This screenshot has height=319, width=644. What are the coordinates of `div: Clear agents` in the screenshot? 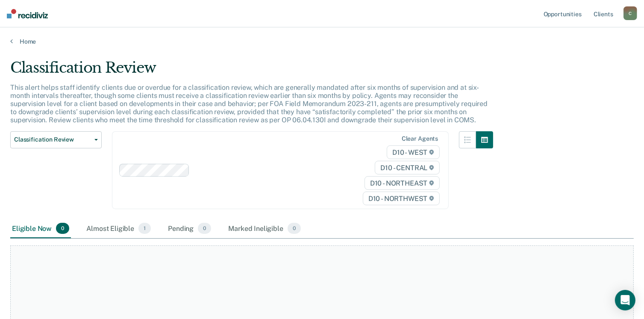 It's located at (420, 139).